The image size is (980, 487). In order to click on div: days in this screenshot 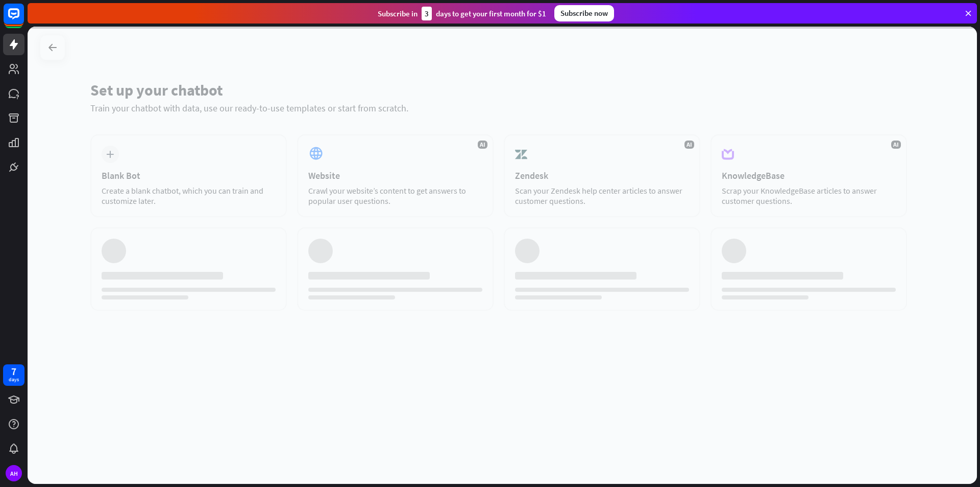, I will do `click(14, 379)`.